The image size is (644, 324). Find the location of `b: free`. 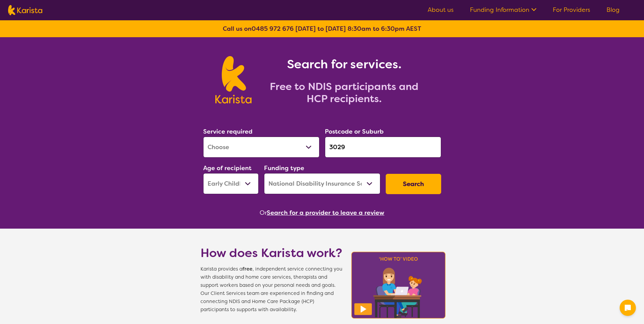

b: free is located at coordinates (247, 269).